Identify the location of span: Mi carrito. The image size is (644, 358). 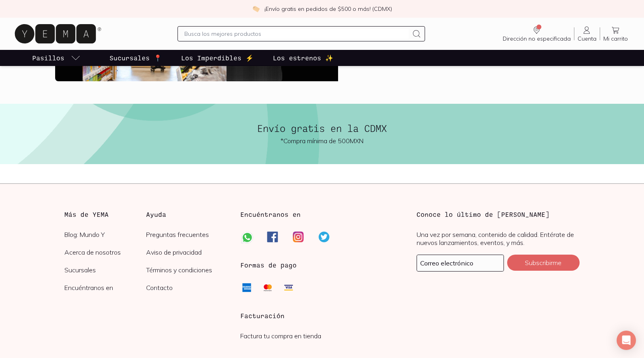
(615, 38).